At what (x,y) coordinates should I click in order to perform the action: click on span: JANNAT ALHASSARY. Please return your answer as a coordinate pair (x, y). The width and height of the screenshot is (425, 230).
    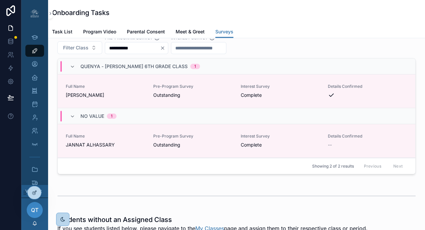
    Looking at the image, I should click on (106, 145).